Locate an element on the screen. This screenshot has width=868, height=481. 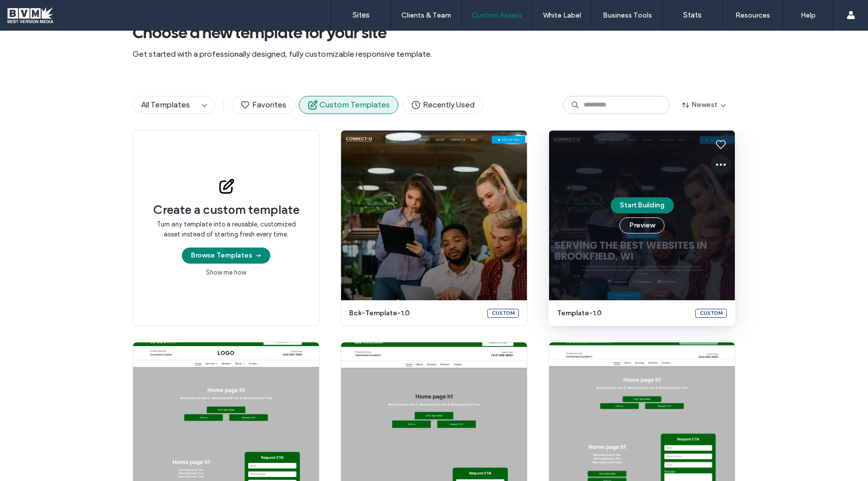
label: Help is located at coordinates (809, 15).